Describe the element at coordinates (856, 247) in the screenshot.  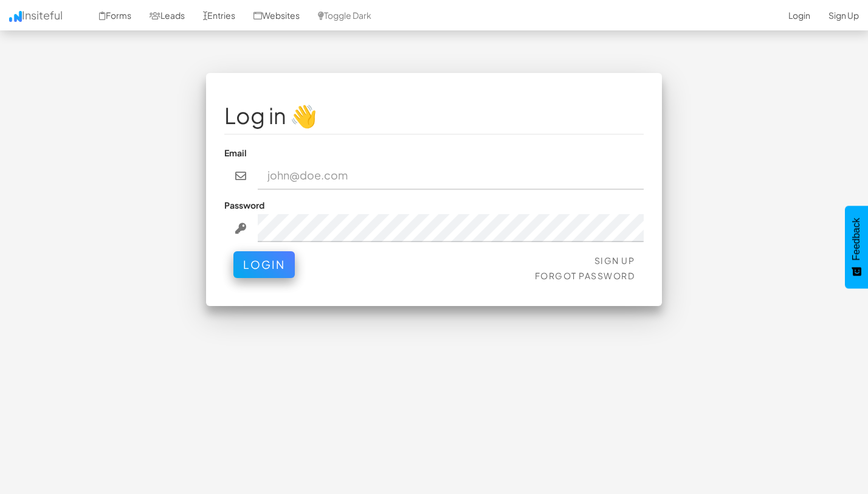
I see `button: Feedback - Show survey` at that location.